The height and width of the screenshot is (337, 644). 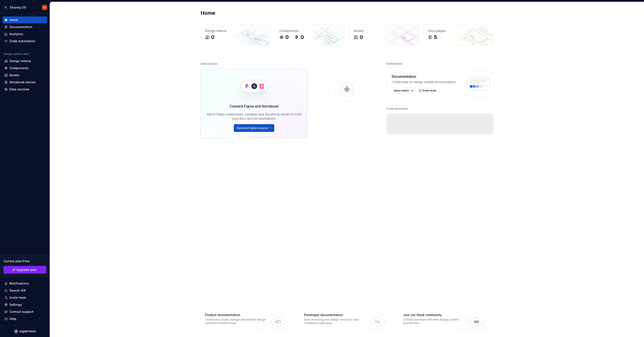 What do you see at coordinates (18, 7) in the screenshot?
I see `div: Sharely DS` at bounding box center [18, 7].